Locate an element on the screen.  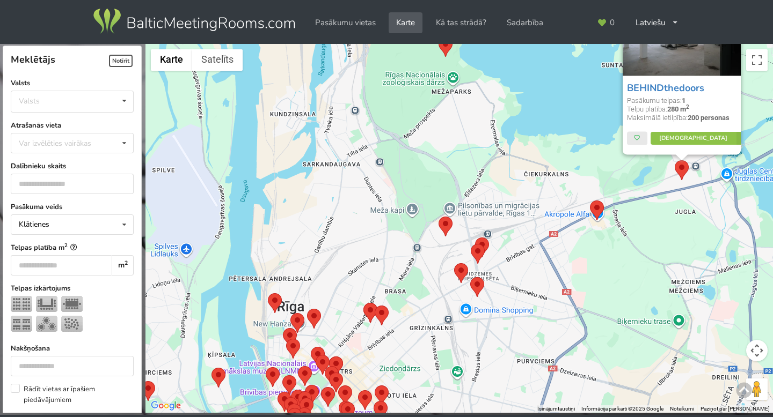
div: Var izvēlēties vairākas is located at coordinates (65, 143).